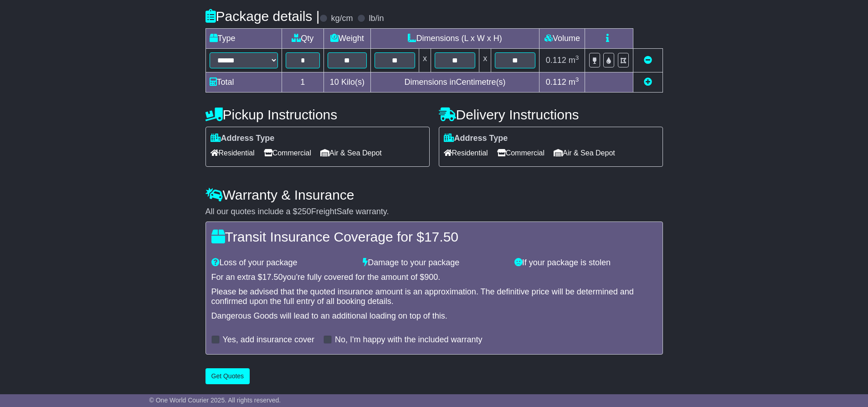 The image size is (868, 407). What do you see at coordinates (454, 39) in the screenshot?
I see `td: Dimensions (L x W x H)` at bounding box center [454, 39].